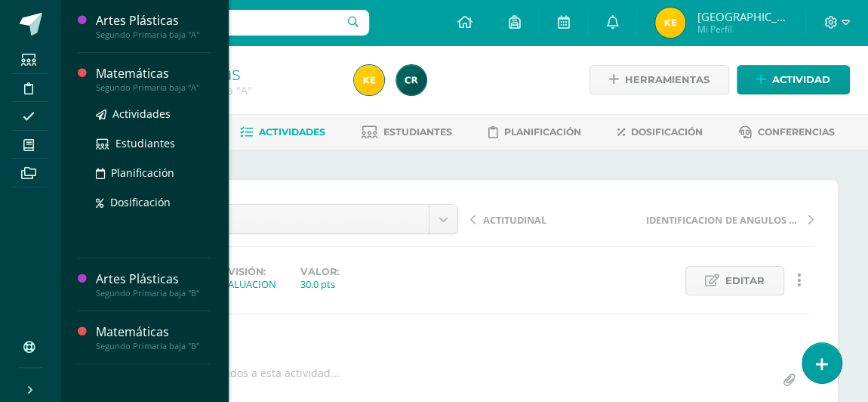  I want to click on label: División:, so click(246, 271).